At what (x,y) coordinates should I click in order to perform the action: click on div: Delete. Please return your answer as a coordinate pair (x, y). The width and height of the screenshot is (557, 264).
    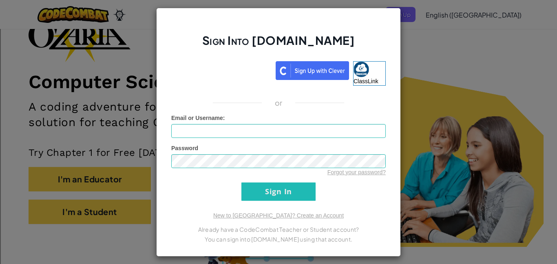
    Looking at the image, I should click on (278, 29).